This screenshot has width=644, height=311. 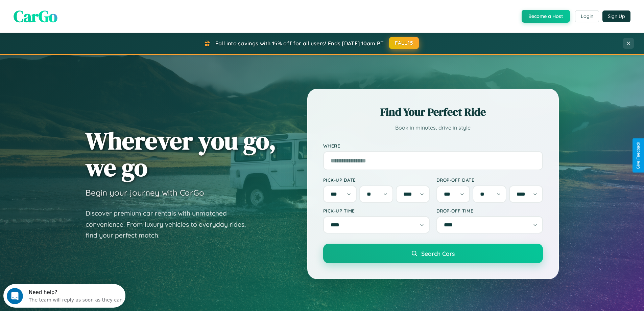 I want to click on h3: Begin your journey with CarGo, so click(x=144, y=193).